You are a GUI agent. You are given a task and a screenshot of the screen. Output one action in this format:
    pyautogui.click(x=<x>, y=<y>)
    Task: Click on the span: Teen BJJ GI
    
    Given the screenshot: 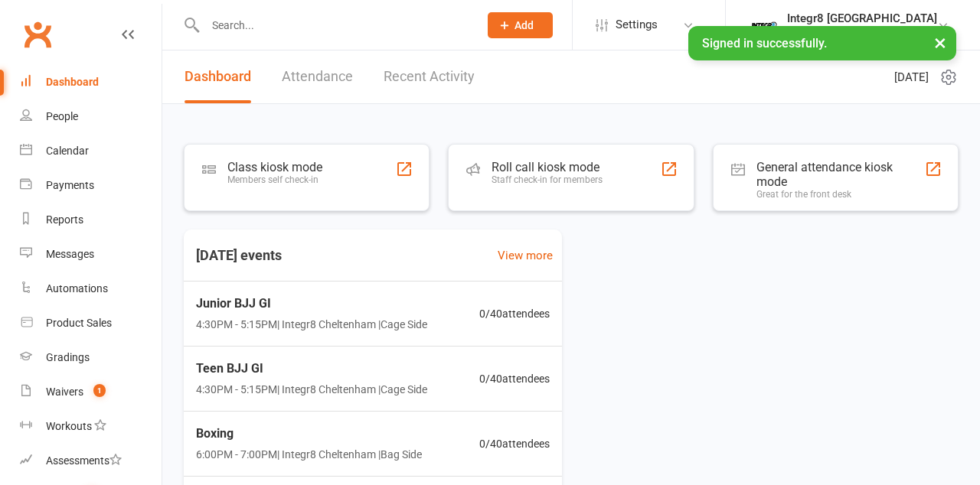 What is the action you would take?
    pyautogui.click(x=312, y=368)
    